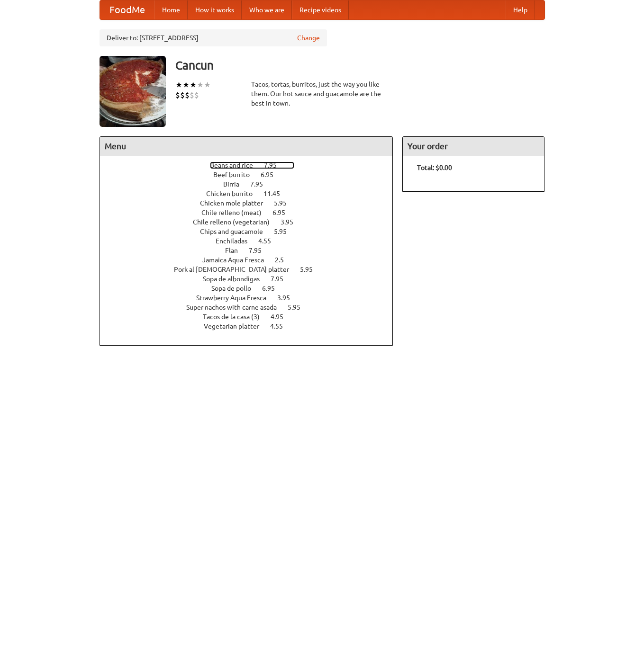  Describe the element at coordinates (234, 194) in the screenshot. I see `span: Chicken burrito` at that location.